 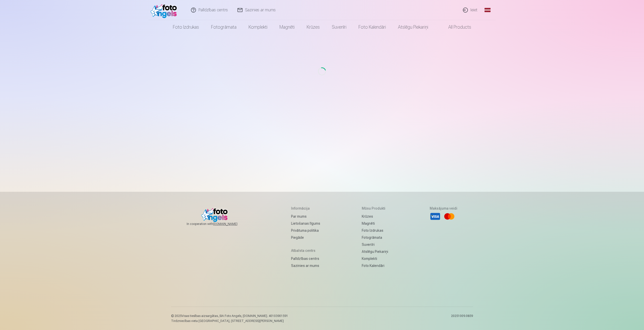 I want to click on img: /fa1, so click(x=165, y=10).